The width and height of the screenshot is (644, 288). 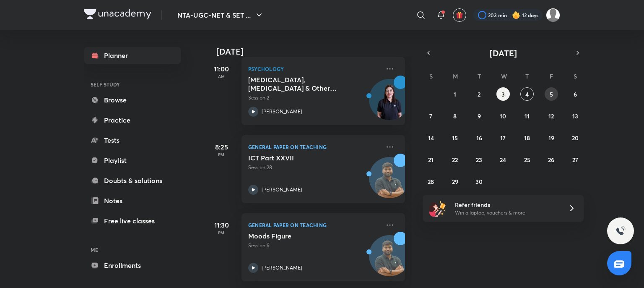 I want to click on abbr: September 14, 2025, so click(x=431, y=138).